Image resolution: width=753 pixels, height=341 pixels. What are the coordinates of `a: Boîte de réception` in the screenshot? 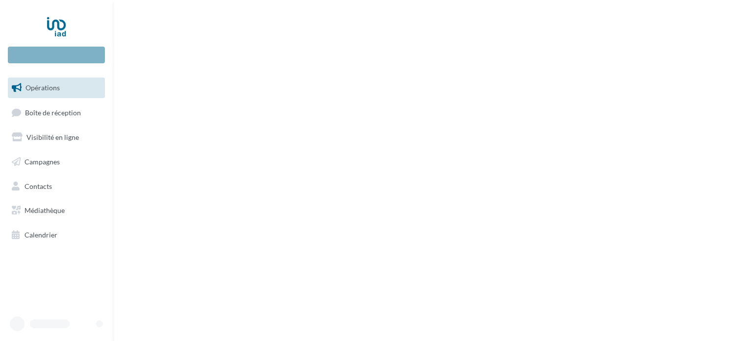 It's located at (56, 112).